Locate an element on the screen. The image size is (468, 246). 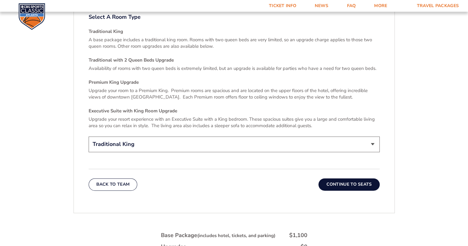
div: $1,100 is located at coordinates (298, 235).